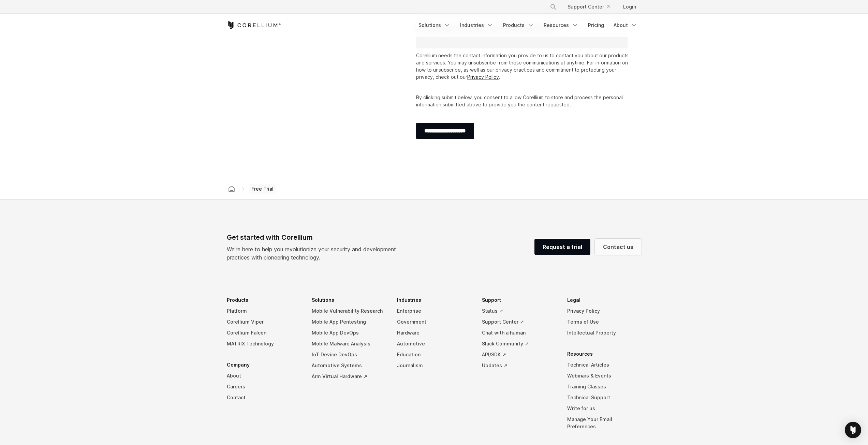 Image resolution: width=868 pixels, height=445 pixels. I want to click on a: Webinars & Events, so click(604, 376).